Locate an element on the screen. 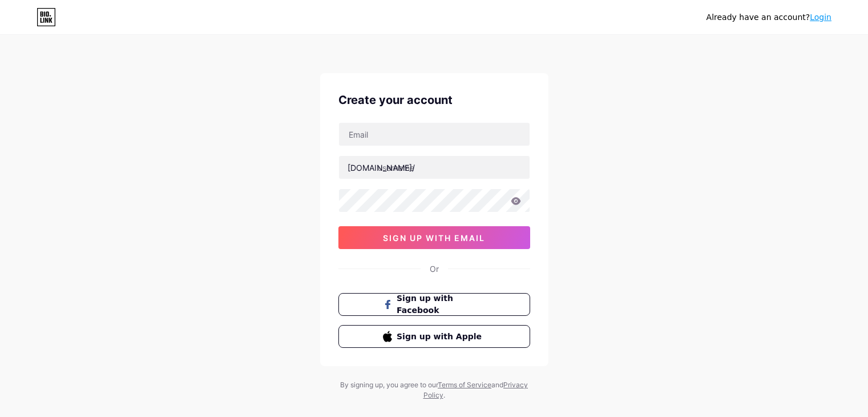  a: Sign up with Apple is located at coordinates (434, 336).